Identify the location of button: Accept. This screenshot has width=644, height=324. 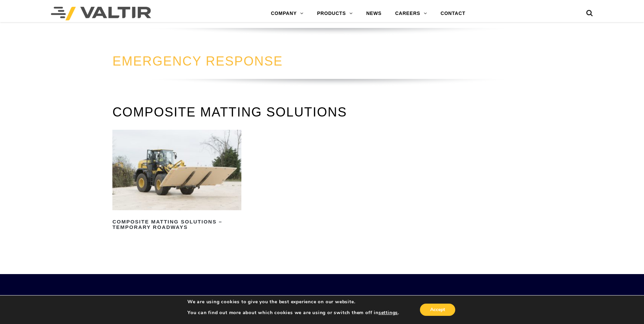
(438, 310).